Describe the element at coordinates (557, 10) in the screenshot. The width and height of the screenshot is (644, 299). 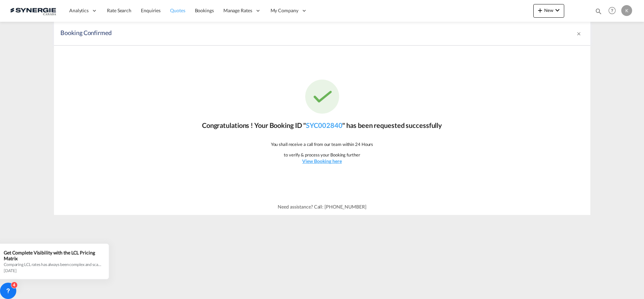
I see `md-icon: icon-chevron-down` at that location.